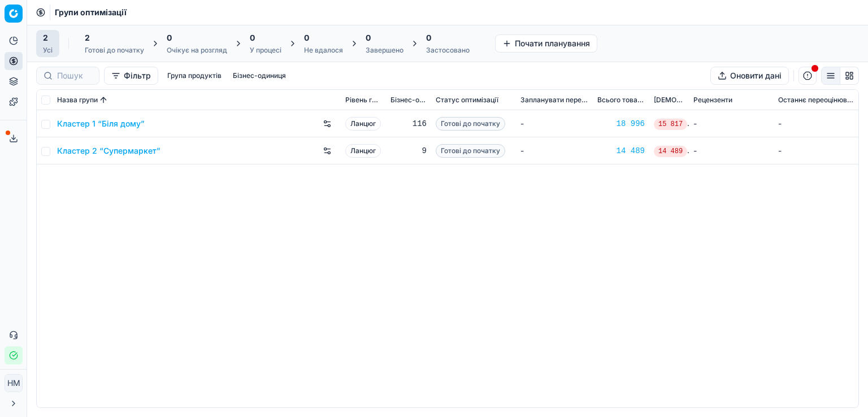 The width and height of the screenshot is (868, 417). I want to click on font: У процесі, so click(266, 50).